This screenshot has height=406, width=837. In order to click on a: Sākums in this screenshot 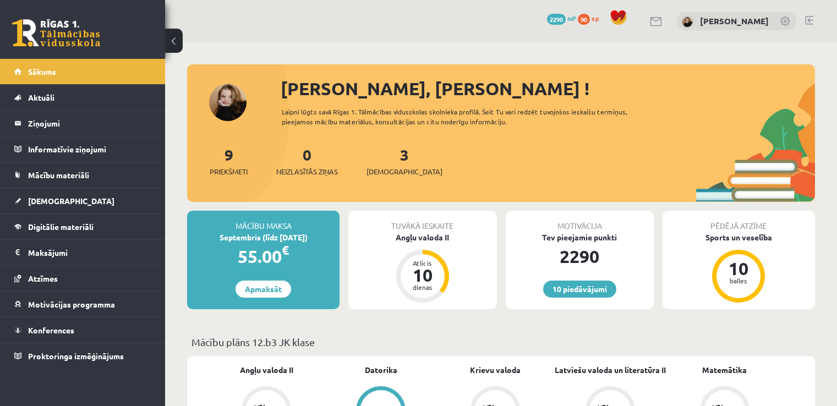, I will do `click(83, 72)`.